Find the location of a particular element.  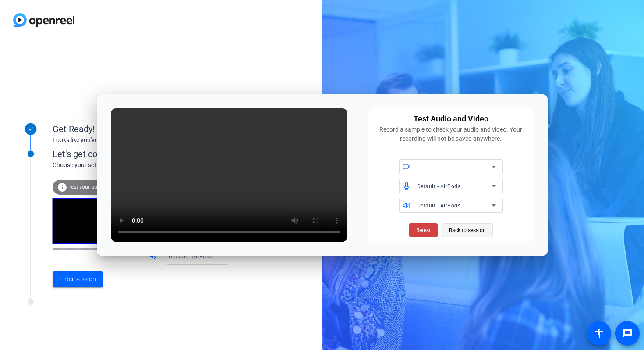

span: Enter session is located at coordinates (78, 279).